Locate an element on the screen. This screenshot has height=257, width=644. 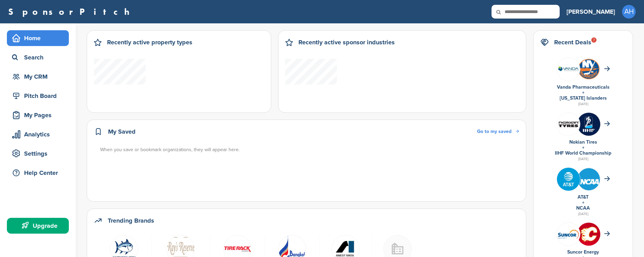
a: Analytics is located at coordinates (38, 135).